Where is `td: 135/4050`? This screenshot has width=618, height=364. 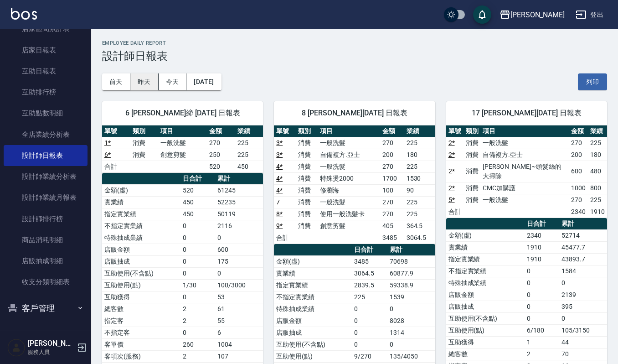
td: 135/4050 is located at coordinates (411, 356).